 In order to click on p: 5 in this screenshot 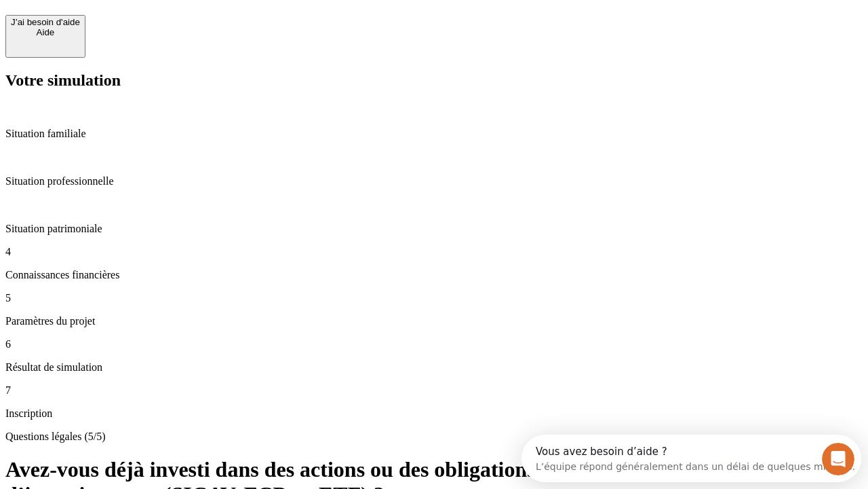, I will do `click(434, 298)`.